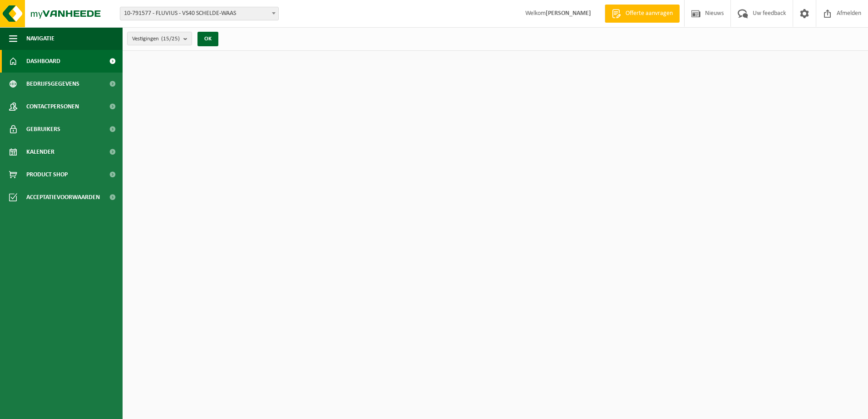 The image size is (868, 419). What do you see at coordinates (208, 39) in the screenshot?
I see `button: OK` at bounding box center [208, 39].